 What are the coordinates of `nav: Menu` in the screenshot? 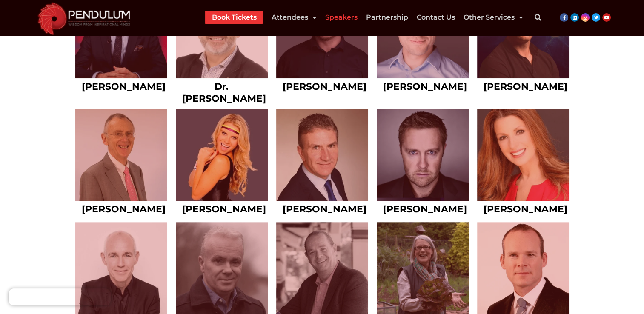 It's located at (364, 18).